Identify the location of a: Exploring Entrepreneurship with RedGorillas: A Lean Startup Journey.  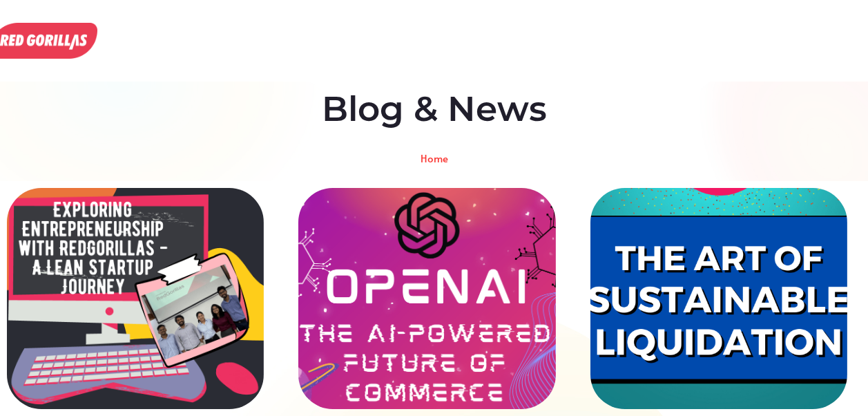
(135, 298).